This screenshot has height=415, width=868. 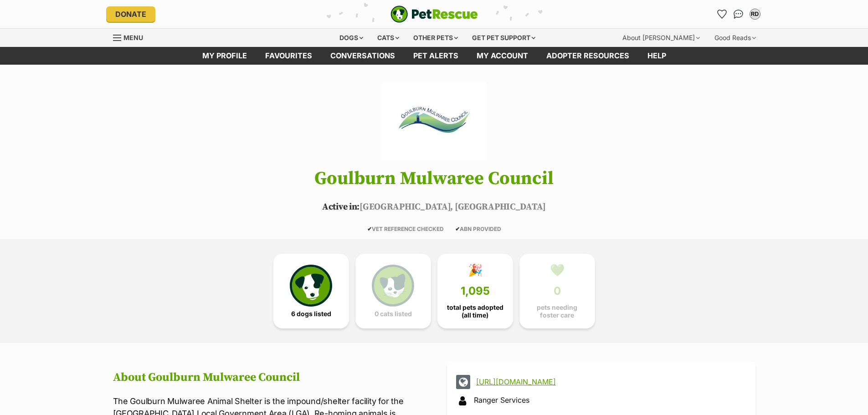 I want to click on a: Adopter resources, so click(x=588, y=56).